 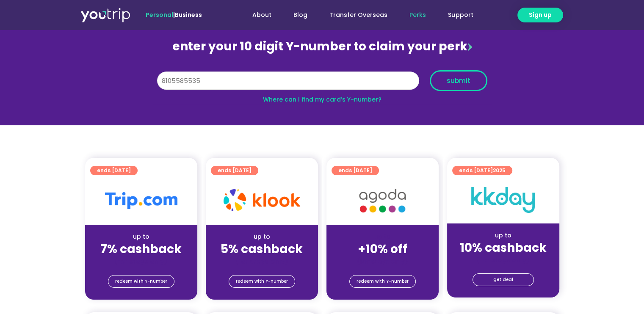 What do you see at coordinates (262, 249) in the screenshot?
I see `strong: 5% cashback` at bounding box center [262, 249].